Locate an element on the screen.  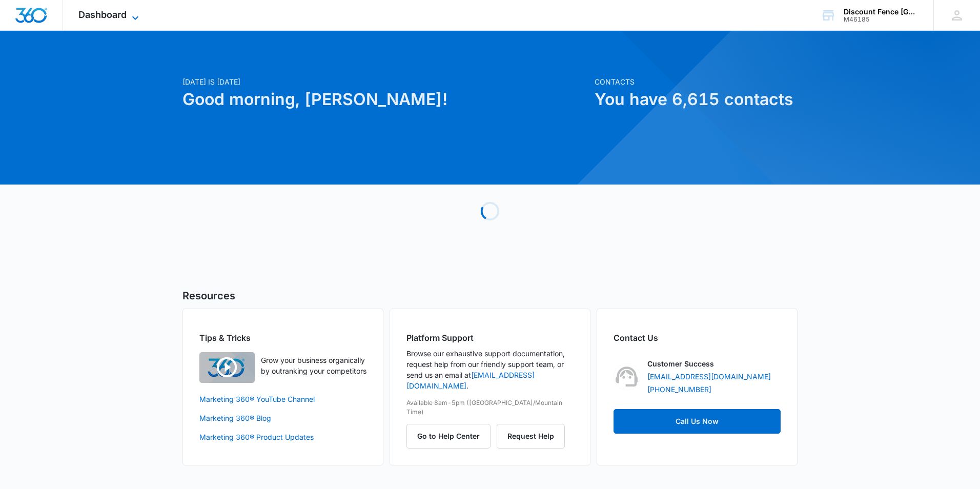
p: Contacts is located at coordinates (696, 82).